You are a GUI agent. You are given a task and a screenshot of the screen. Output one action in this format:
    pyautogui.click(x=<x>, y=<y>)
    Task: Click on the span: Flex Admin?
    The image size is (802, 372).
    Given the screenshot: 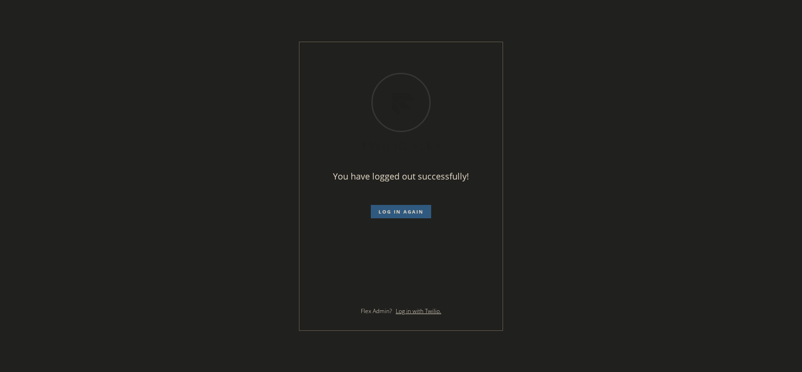 What is the action you would take?
    pyautogui.click(x=376, y=311)
    